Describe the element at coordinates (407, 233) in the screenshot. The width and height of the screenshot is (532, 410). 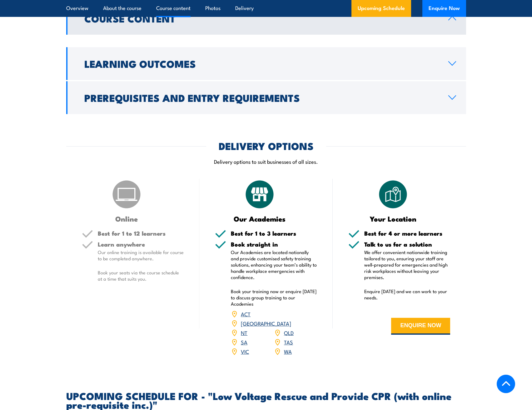
I see `h5: Best for 4 or more learners` at that location.